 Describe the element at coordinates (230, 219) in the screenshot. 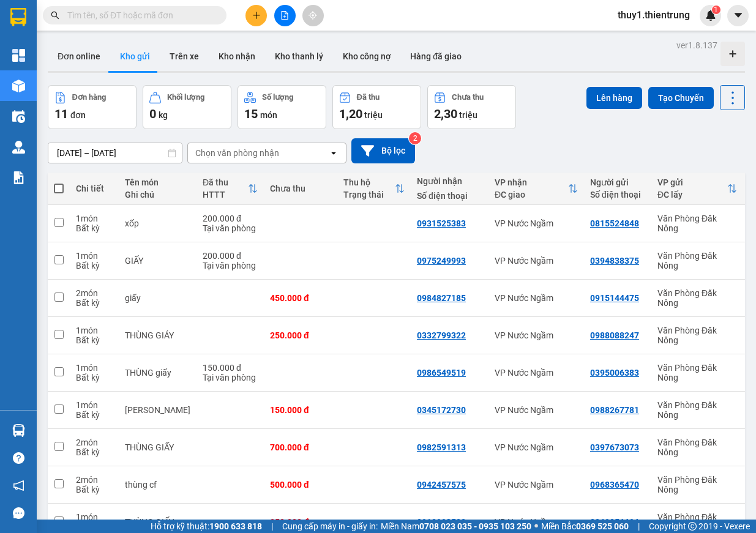

I see `div: 200.000 đ` at that location.